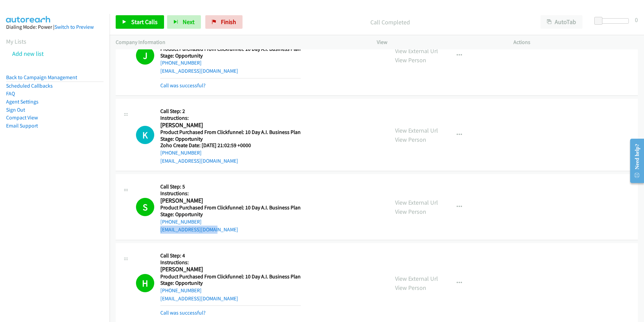  I want to click on div: Open Resource Center, so click(13, 27).